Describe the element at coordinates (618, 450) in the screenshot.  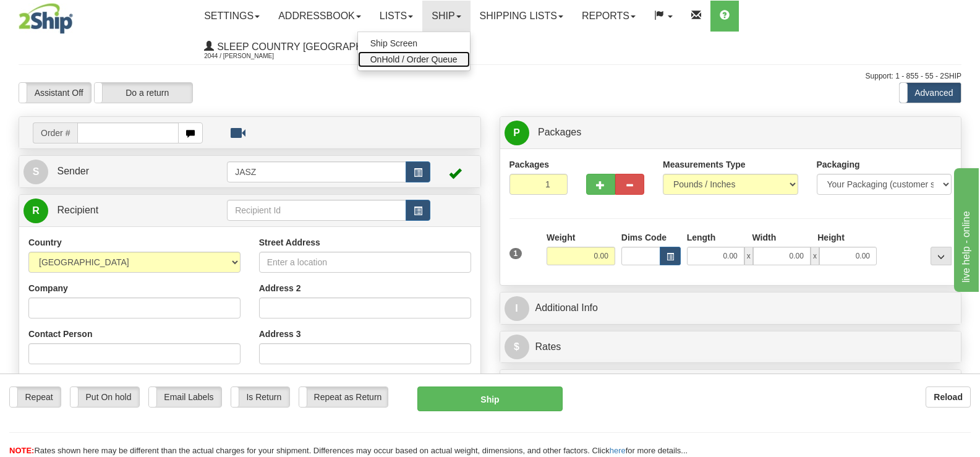
I see `a: here` at that location.